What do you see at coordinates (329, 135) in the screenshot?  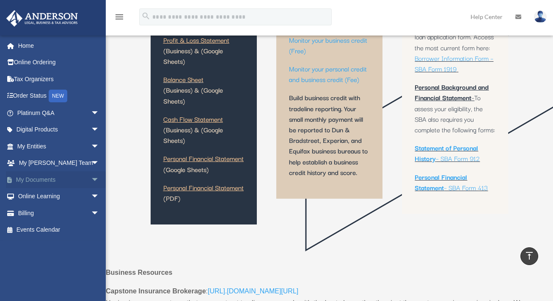 I see `p: Build business credit with tradeline reporting. Your small monthly payment will be reported to Du...` at bounding box center [329, 135].